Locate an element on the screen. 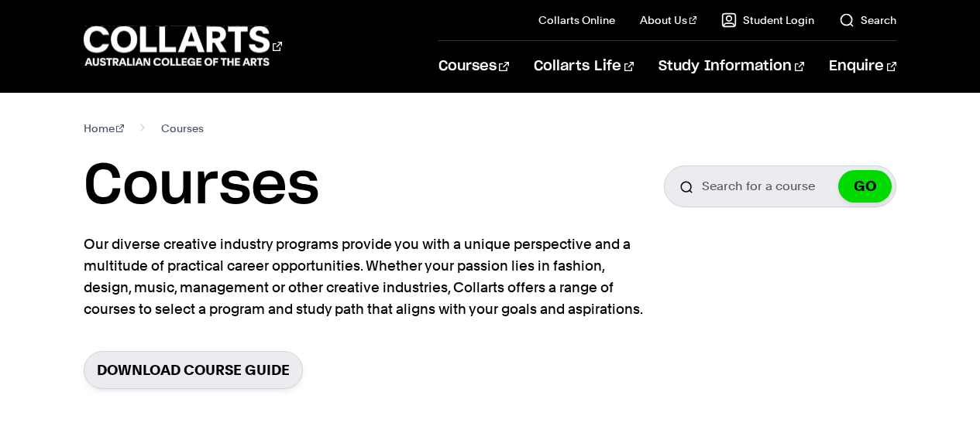 Image resolution: width=980 pixels, height=426 pixels. a: Home is located at coordinates (104, 128).